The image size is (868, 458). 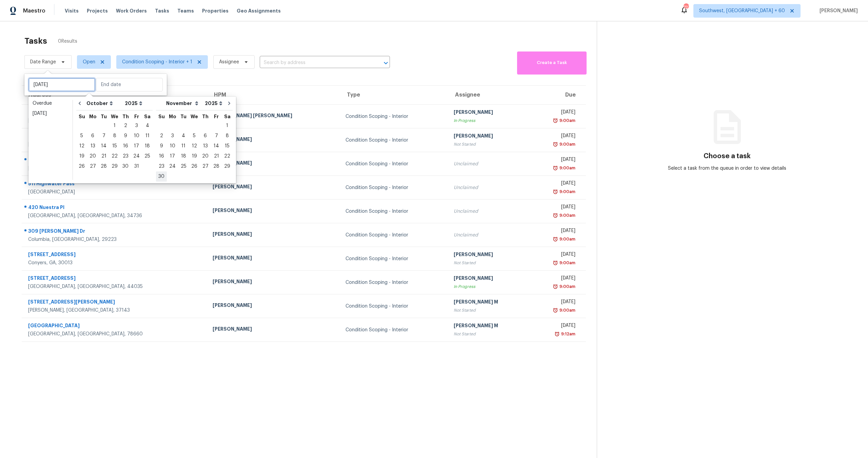 I want to click on div: Mon Oct 27 2025, so click(x=93, y=167).